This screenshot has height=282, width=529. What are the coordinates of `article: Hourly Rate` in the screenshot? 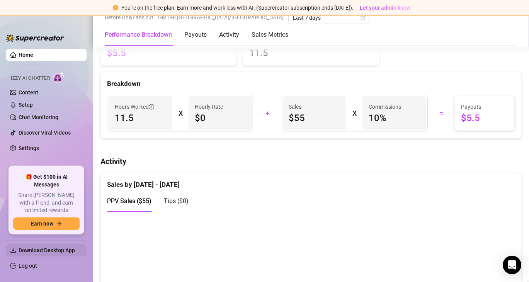 It's located at (209, 107).